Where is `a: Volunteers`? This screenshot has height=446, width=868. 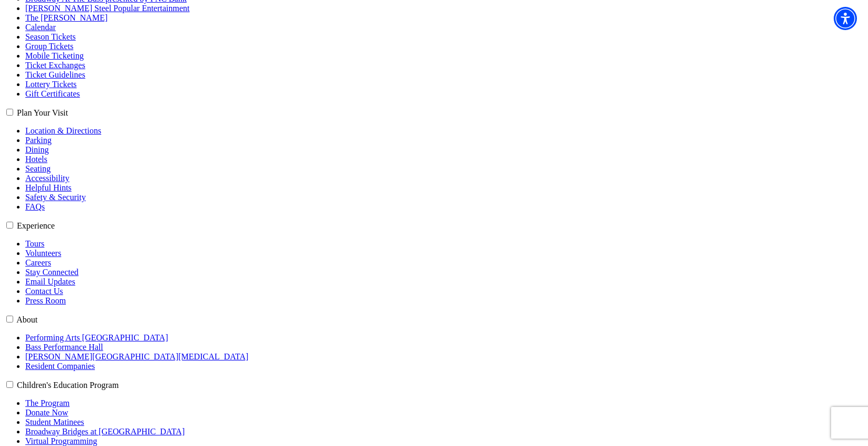
a: Volunteers is located at coordinates (43, 253).